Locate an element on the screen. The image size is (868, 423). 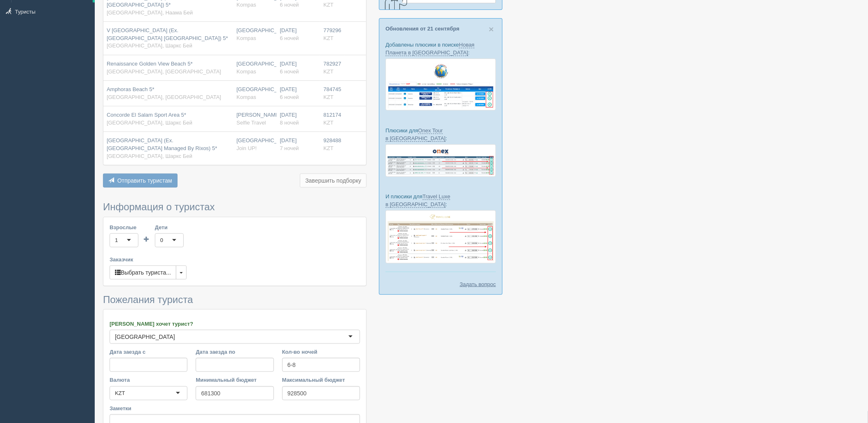
button: Отправить туристам is located at coordinates (140, 181).